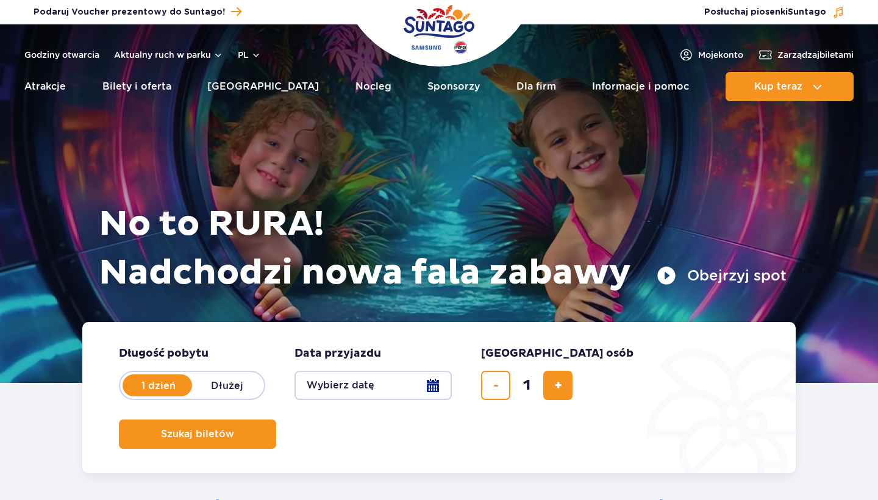  Describe the element at coordinates (496, 385) in the screenshot. I see `button: usuń bilet` at that location.